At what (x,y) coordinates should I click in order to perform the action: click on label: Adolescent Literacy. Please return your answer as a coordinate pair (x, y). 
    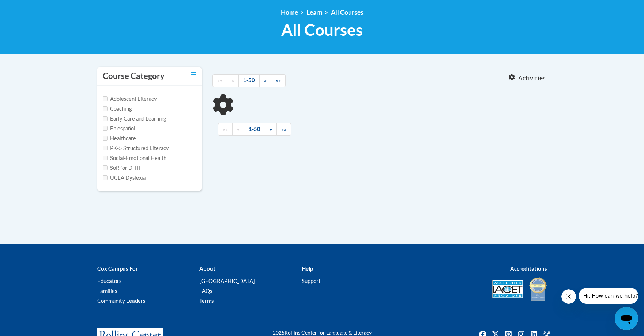
    Looking at the image, I should click on (130, 99).